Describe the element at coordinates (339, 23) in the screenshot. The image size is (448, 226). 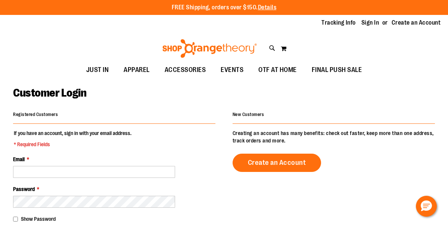
I see `a: Tracking Info` at that location.